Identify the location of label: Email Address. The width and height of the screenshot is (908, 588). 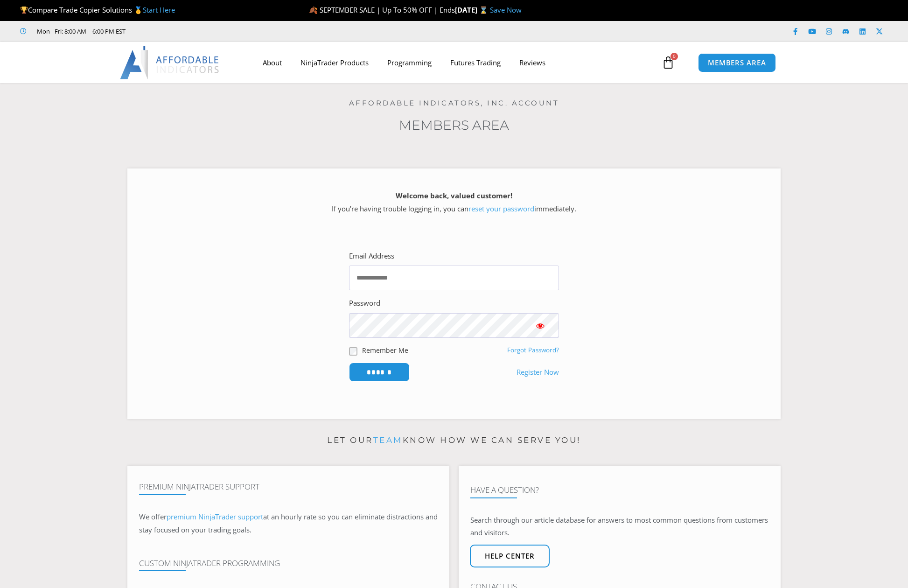
(372, 256).